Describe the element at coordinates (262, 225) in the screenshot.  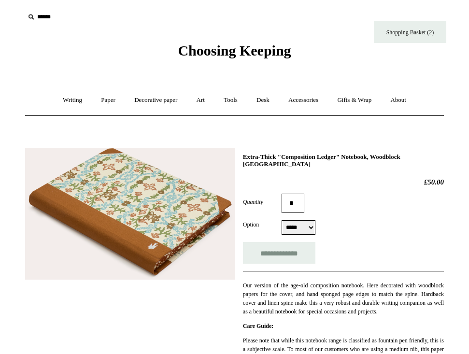
I see `label: Option` at that location.